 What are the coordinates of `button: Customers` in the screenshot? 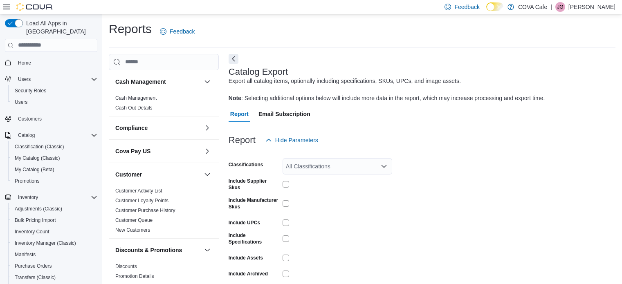 It's located at (51, 119).